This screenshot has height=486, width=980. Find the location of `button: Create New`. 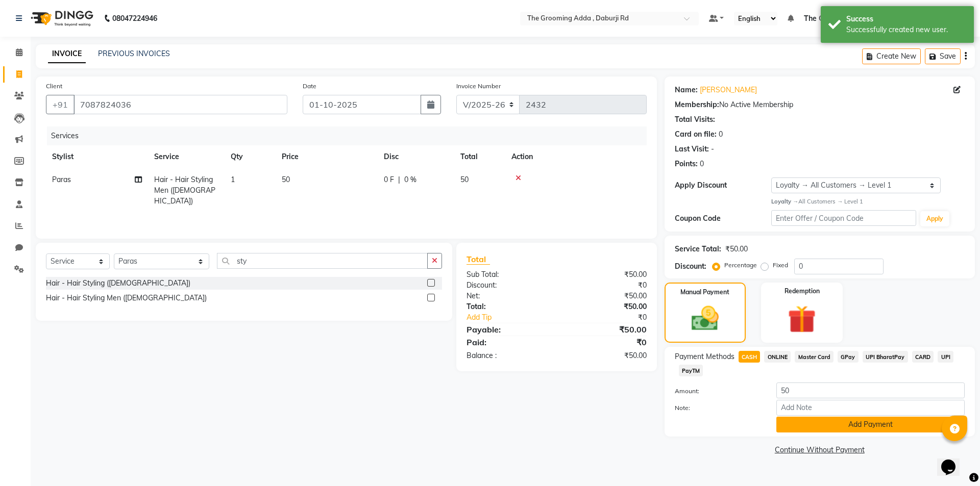

button: Create New is located at coordinates (891, 56).